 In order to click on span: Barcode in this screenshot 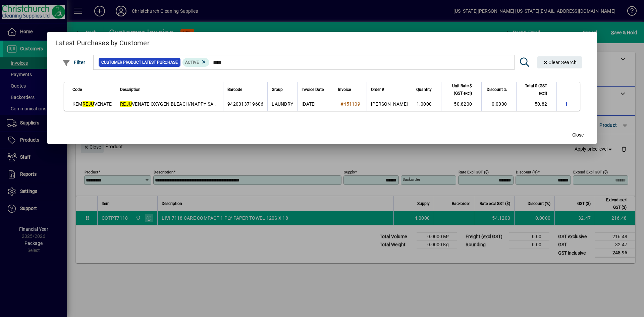, I will do `click(235, 89)`.